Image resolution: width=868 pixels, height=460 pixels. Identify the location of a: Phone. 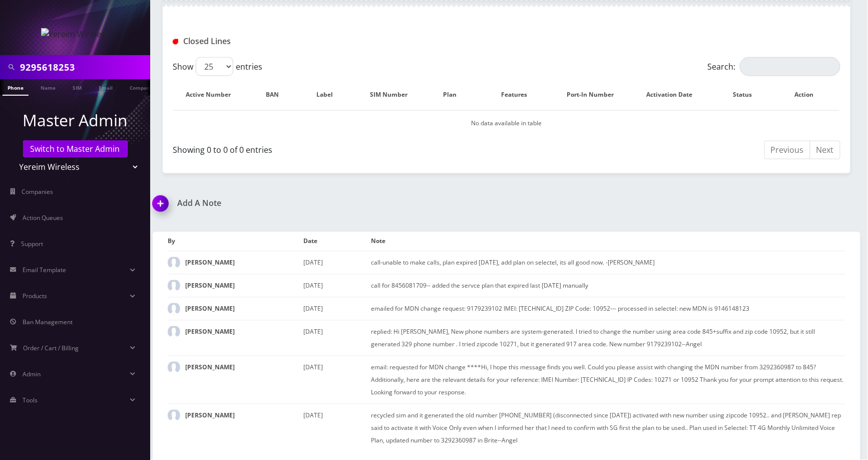
(16, 87).